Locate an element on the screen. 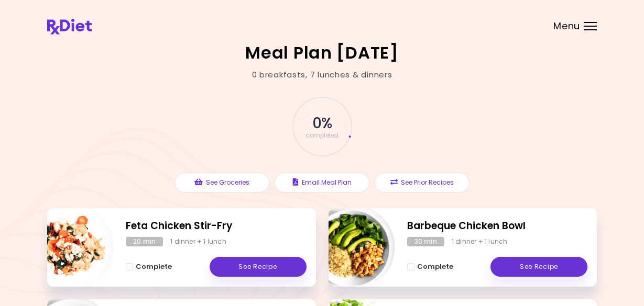  span: completed is located at coordinates (322, 136).